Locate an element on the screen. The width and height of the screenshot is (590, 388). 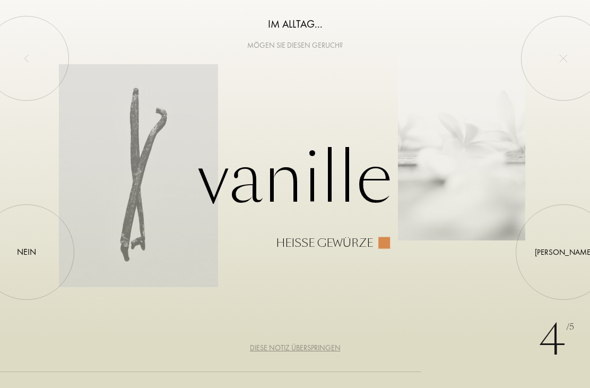
div: Nein is located at coordinates (27, 252).